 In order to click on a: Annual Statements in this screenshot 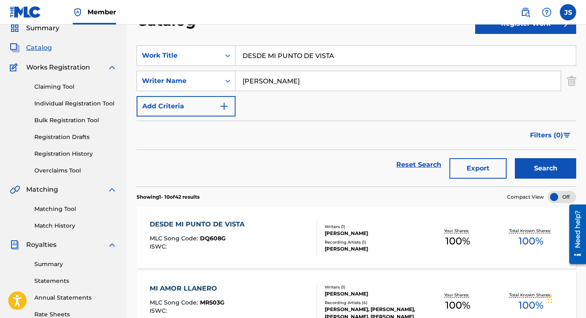, I will do `click(76, 298)`.